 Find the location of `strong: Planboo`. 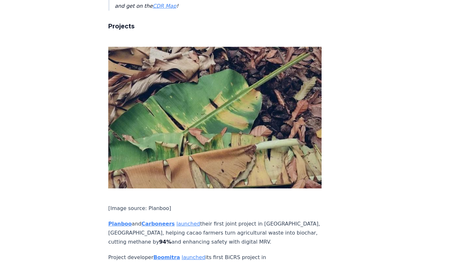

strong: Planboo is located at coordinates (120, 223).